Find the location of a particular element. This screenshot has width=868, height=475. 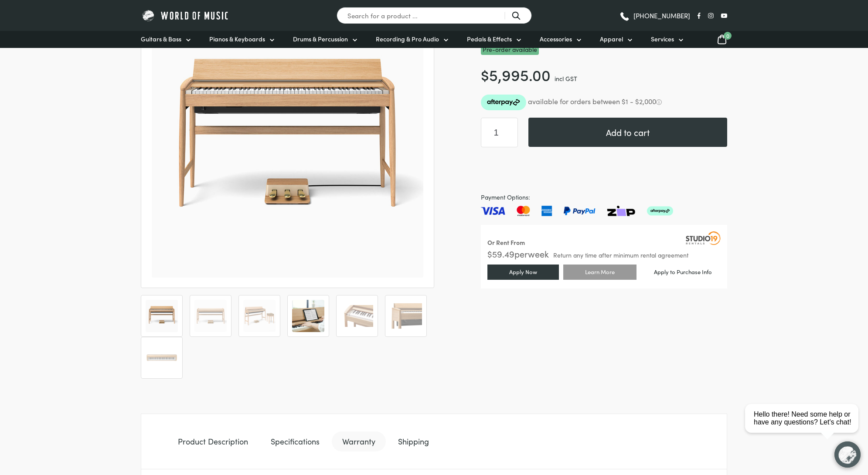

a: Warranty is located at coordinates (359, 442).